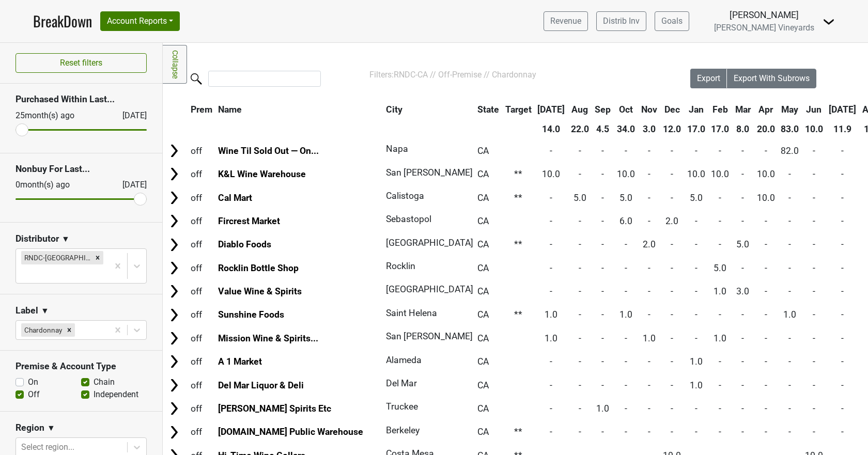 This screenshot has width=868, height=455. What do you see at coordinates (426, 110) in the screenshot?
I see `th: City: activate to sort column ascending` at bounding box center [426, 110].